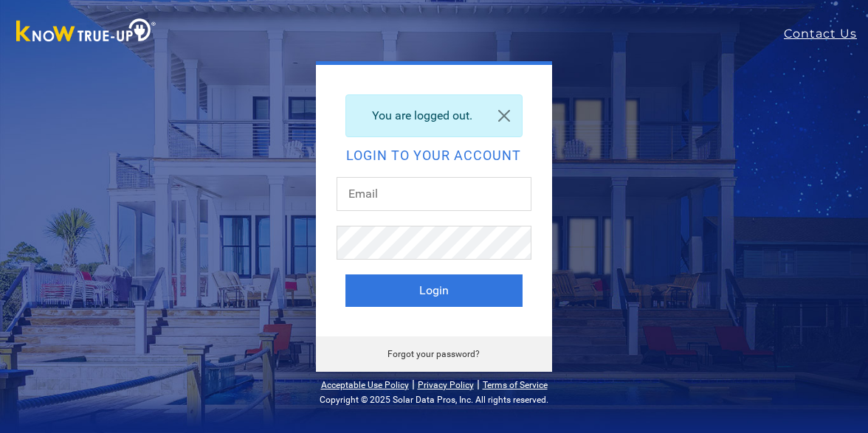 This screenshot has height=433, width=868. What do you see at coordinates (515, 386) in the screenshot?
I see `a: Terms of Service` at bounding box center [515, 386].